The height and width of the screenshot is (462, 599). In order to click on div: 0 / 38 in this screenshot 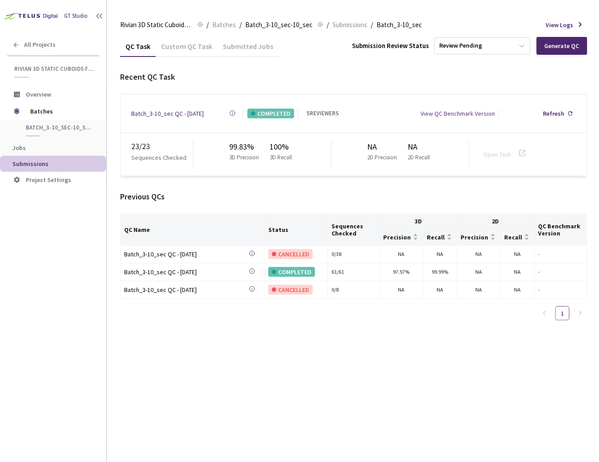, I will do `click(353, 254)`.